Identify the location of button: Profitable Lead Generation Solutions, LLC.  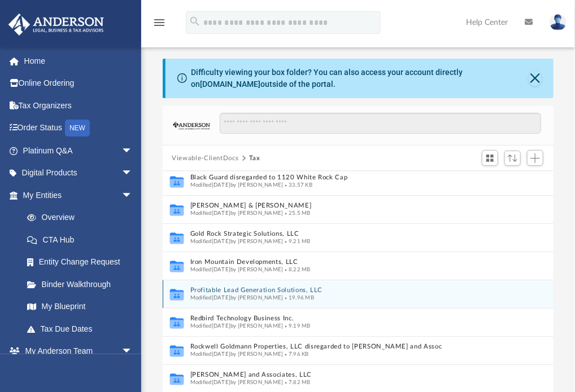
(346, 290).